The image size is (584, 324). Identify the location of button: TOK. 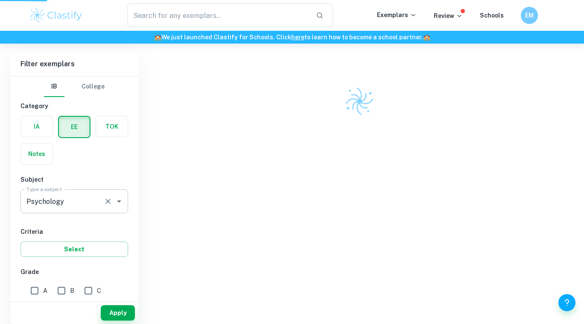
(112, 126).